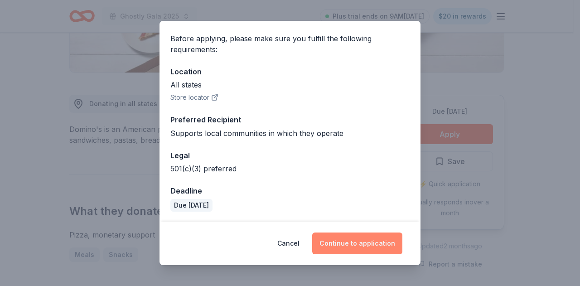  I want to click on div: Preferred Recipient, so click(290, 120).